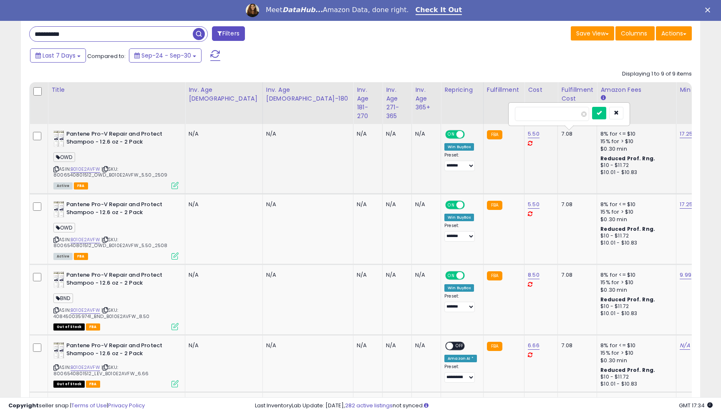 The width and height of the screenshot is (721, 414). What do you see at coordinates (462, 90) in the screenshot?
I see `div: Repricing` at bounding box center [462, 90].